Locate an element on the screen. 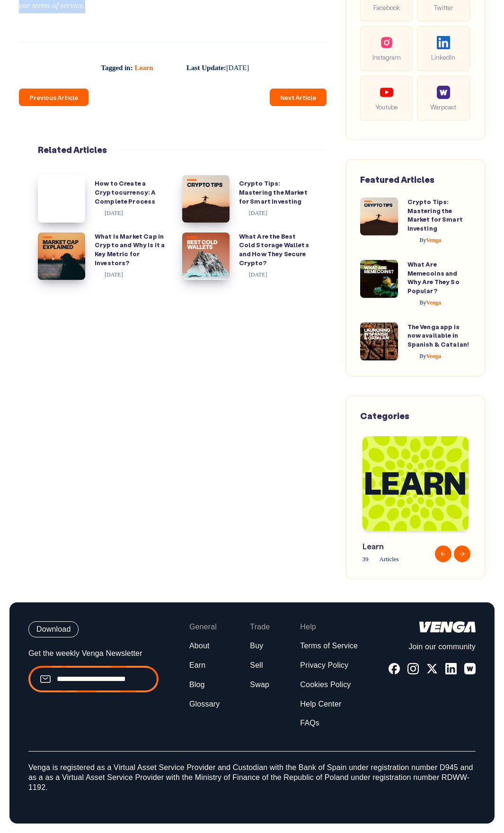 The image size is (504, 833). span: Learn is located at coordinates (406, 546).